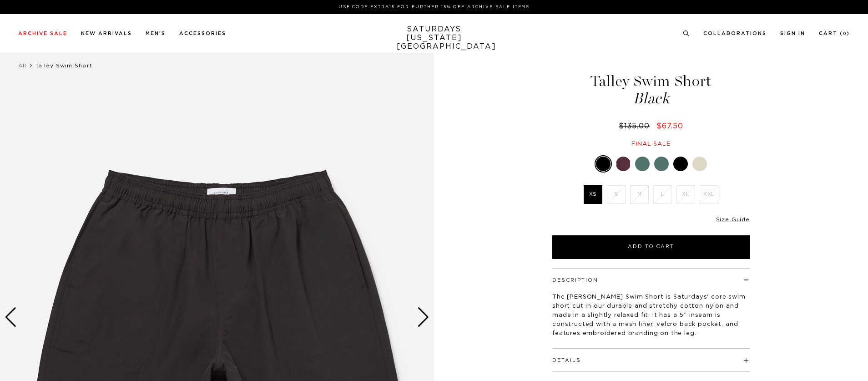 The width and height of the screenshot is (868, 381). What do you see at coordinates (566, 360) in the screenshot?
I see `button: Details` at bounding box center [566, 360].